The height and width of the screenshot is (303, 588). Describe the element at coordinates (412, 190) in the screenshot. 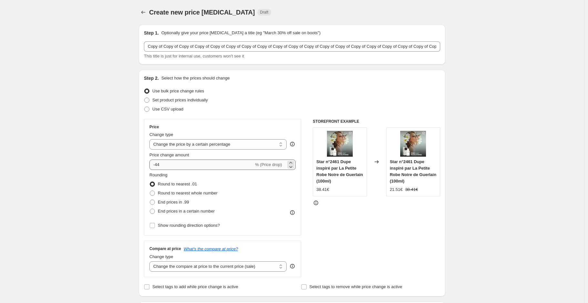

I see `strike: 38.41€` at that location.